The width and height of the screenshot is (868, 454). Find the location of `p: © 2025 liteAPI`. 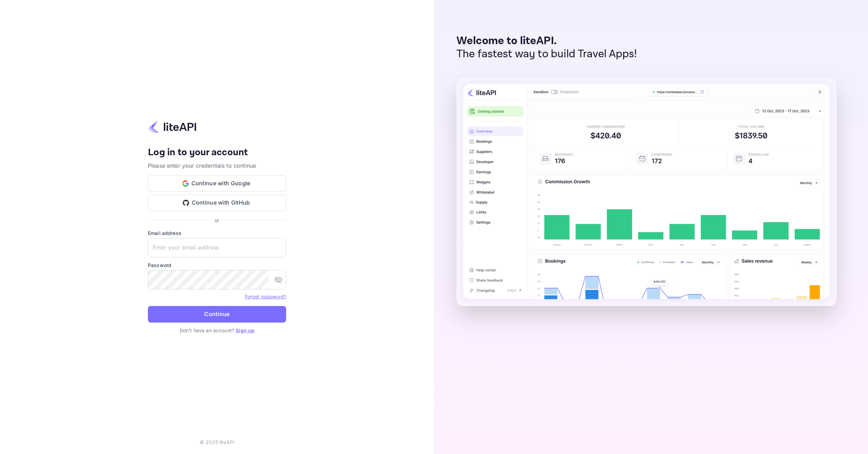

p: © 2025 liteAPI is located at coordinates (217, 442).